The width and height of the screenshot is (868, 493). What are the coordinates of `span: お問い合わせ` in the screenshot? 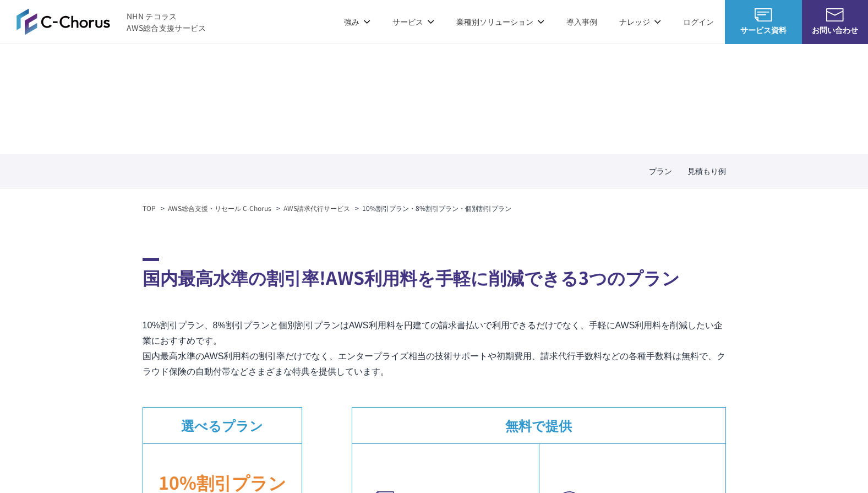 It's located at (835, 30).